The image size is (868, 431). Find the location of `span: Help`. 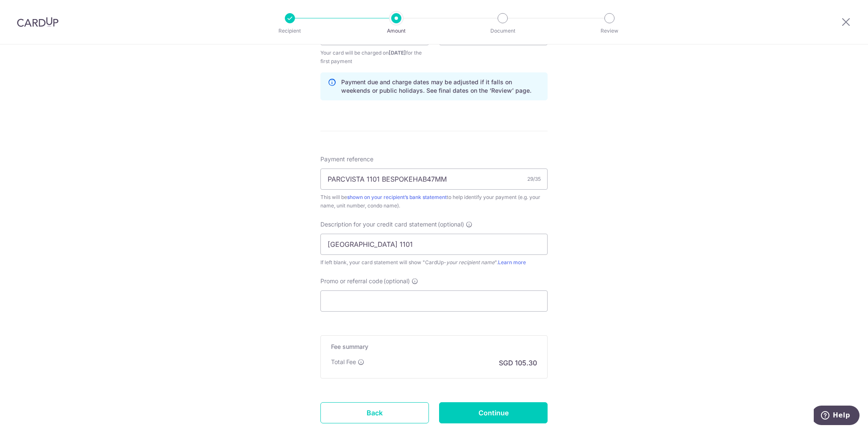

span: Help is located at coordinates (27, 10).